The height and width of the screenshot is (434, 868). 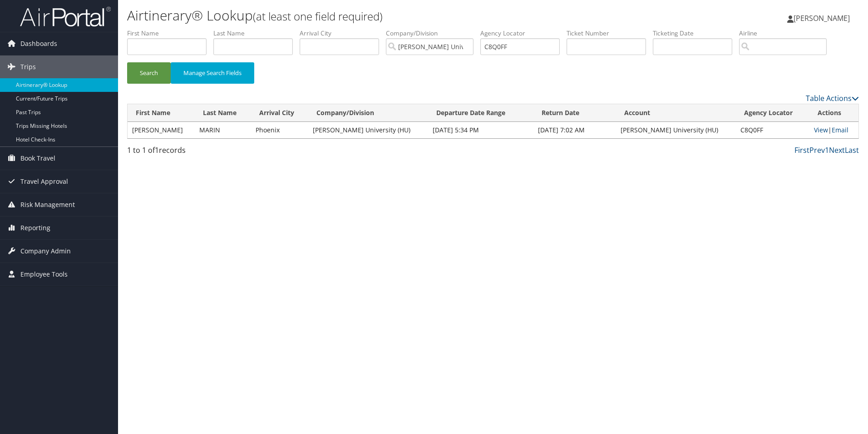 I want to click on a: Table Actions, so click(x=832, y=98).